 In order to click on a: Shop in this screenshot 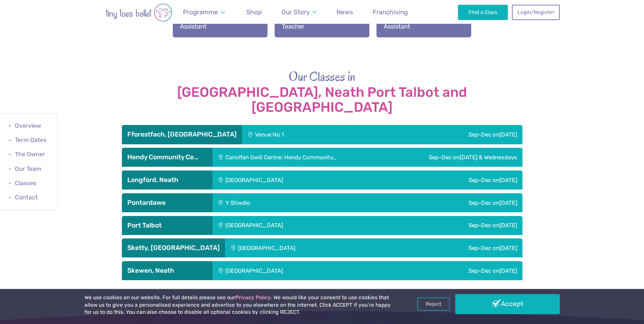, I will do `click(254, 12)`.